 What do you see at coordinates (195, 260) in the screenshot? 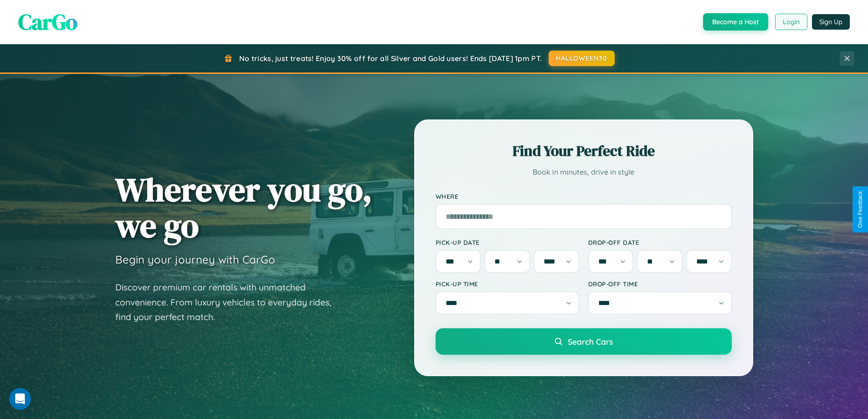
I see `h3: Begin your journey with CarGo` at bounding box center [195, 260].